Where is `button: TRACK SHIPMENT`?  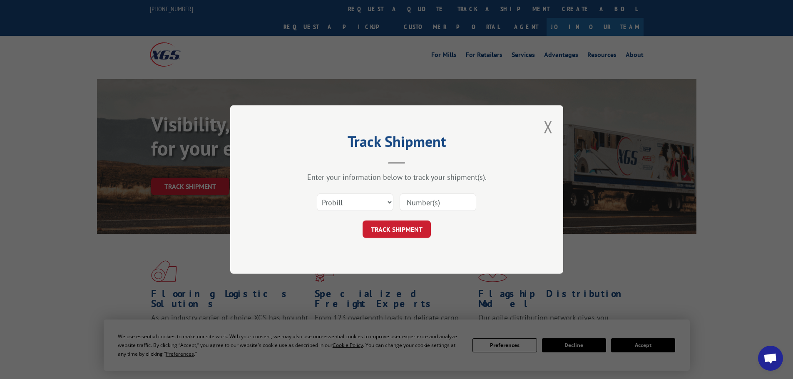 button: TRACK SHIPMENT is located at coordinates (397, 229).